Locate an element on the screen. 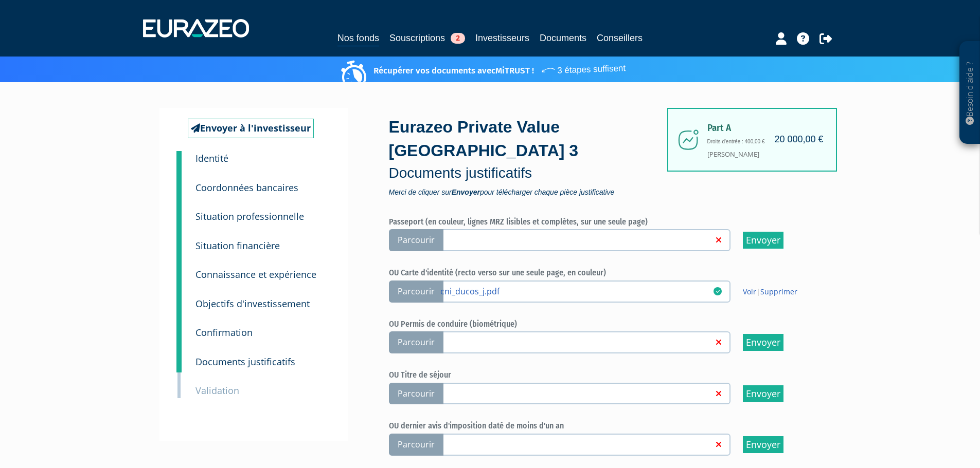 This screenshot has height=468, width=980. small: Situation financière is located at coordinates (237, 246).